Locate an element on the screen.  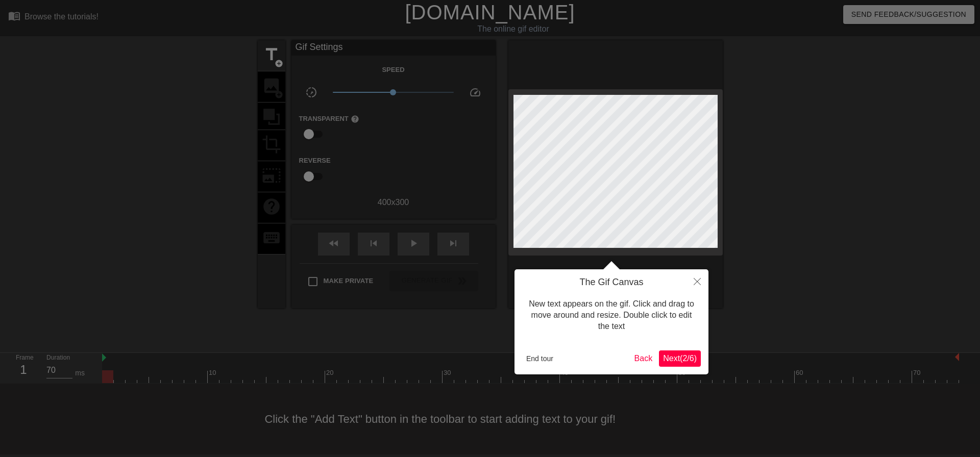
button: Back is located at coordinates (644, 359).